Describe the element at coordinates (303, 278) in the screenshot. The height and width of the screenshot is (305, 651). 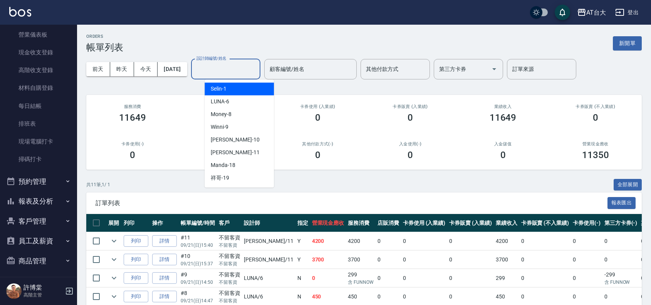
I see `td: N` at that location.